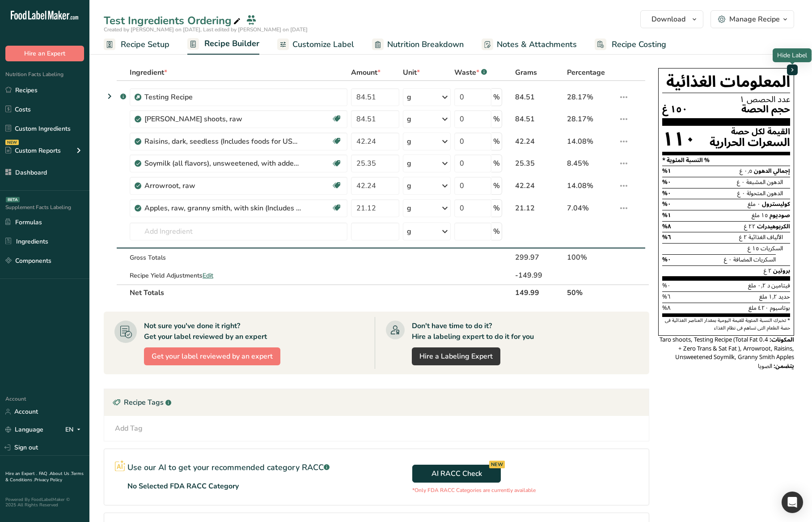 This screenshot has width=812, height=522. Describe the element at coordinates (750, 227) in the screenshot. I see `span: ٢٢ غ` at that location.